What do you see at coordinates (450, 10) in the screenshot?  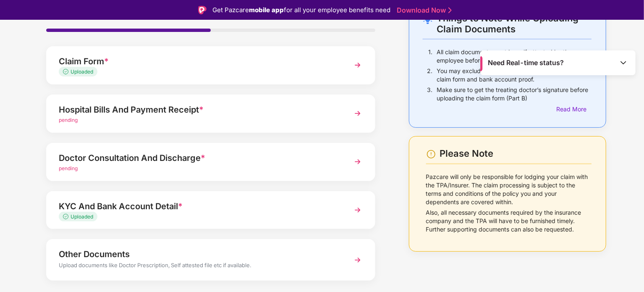 I see `img: Stroke` at bounding box center [450, 10].